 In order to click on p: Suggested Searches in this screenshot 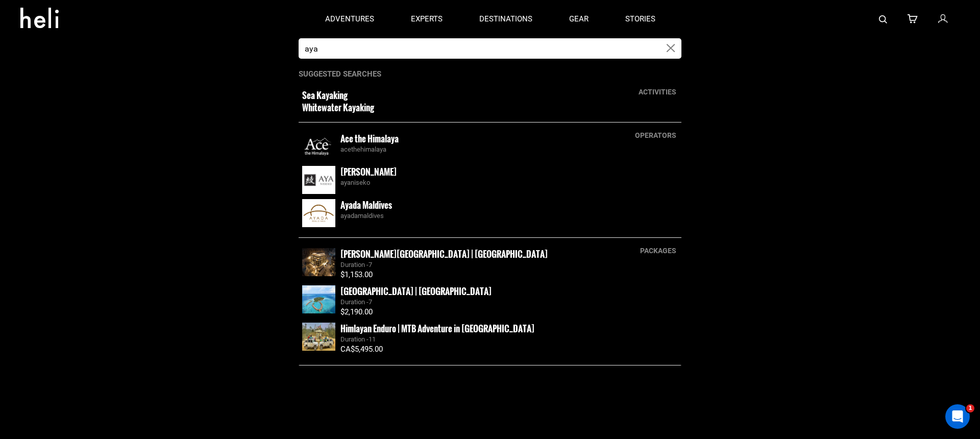, I will do `click(490, 74)`.